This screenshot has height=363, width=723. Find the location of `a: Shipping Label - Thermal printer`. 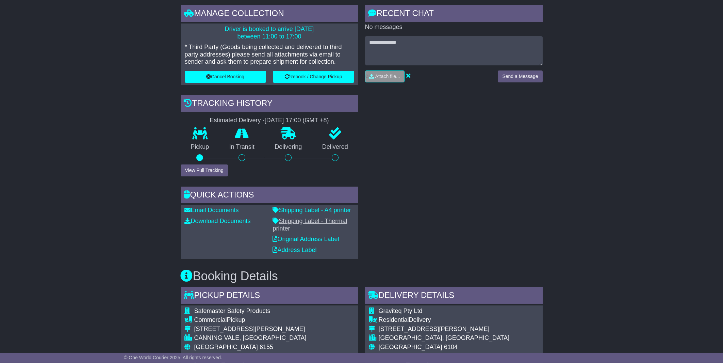

a: Shipping Label - Thermal printer is located at coordinates (310, 225).